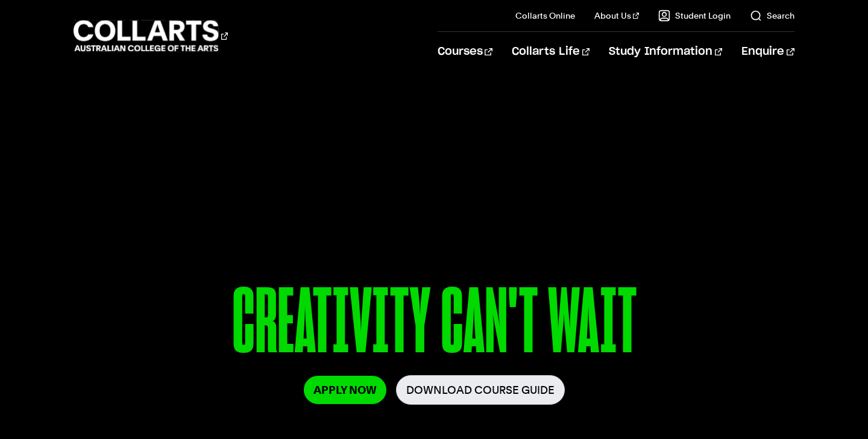  What do you see at coordinates (465, 51) in the screenshot?
I see `a: Courses` at bounding box center [465, 51].